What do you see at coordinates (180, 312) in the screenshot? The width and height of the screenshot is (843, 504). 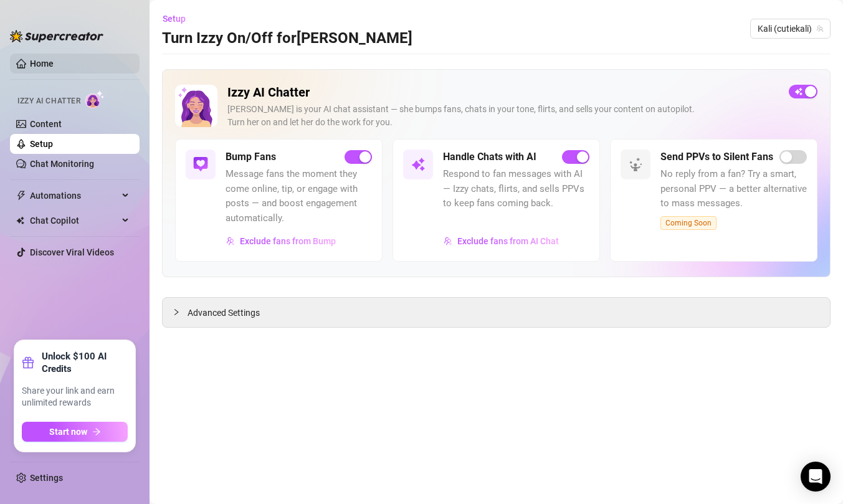 I see `div: collapsed` at bounding box center [180, 312].